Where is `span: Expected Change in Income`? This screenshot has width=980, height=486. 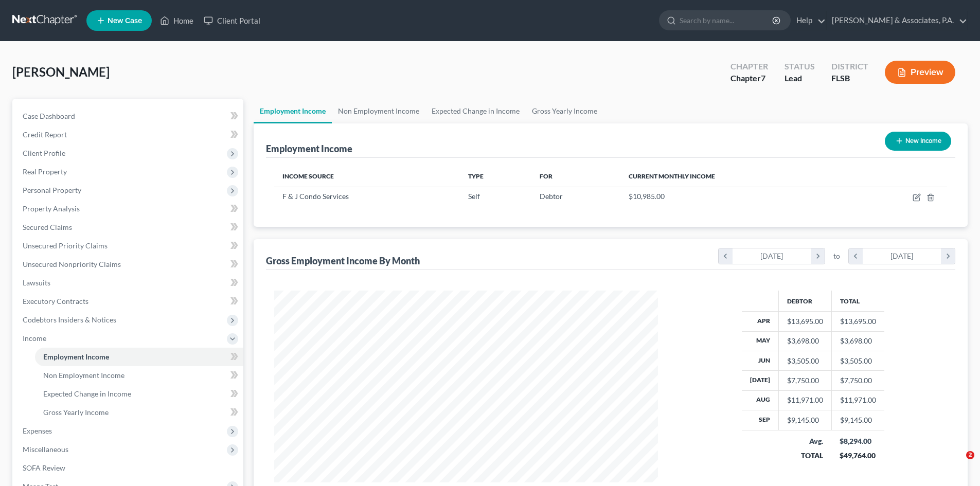 span: Expected Change in Income is located at coordinates (87, 394).